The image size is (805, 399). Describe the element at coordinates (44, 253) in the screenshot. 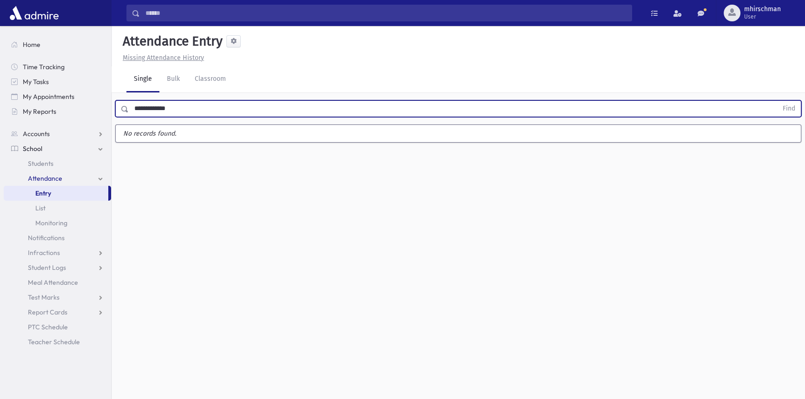

I see `span: Infractions` at that location.